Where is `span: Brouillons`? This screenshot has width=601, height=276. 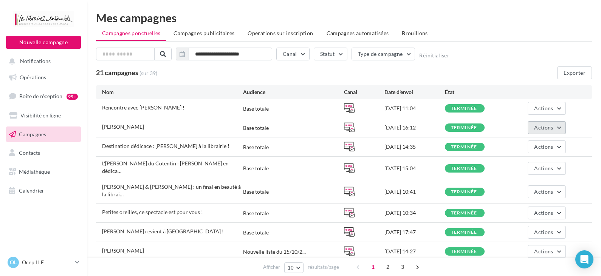
span: Brouillons is located at coordinates (414, 33).